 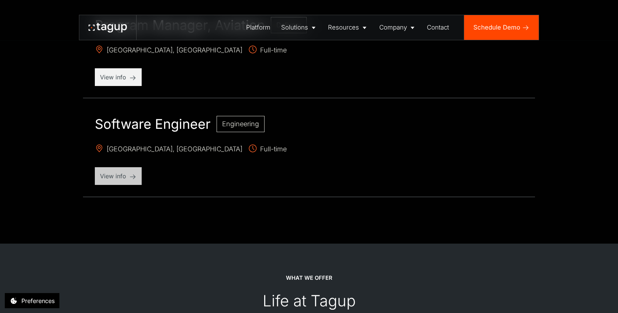 I want to click on a: Schedule Demo, so click(x=501, y=27).